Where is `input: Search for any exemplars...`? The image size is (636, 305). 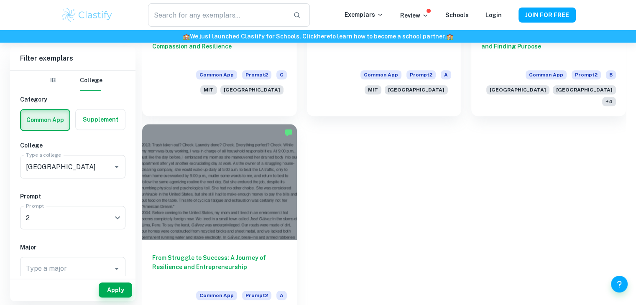
input: Search for any exemplars... is located at coordinates (217, 15).